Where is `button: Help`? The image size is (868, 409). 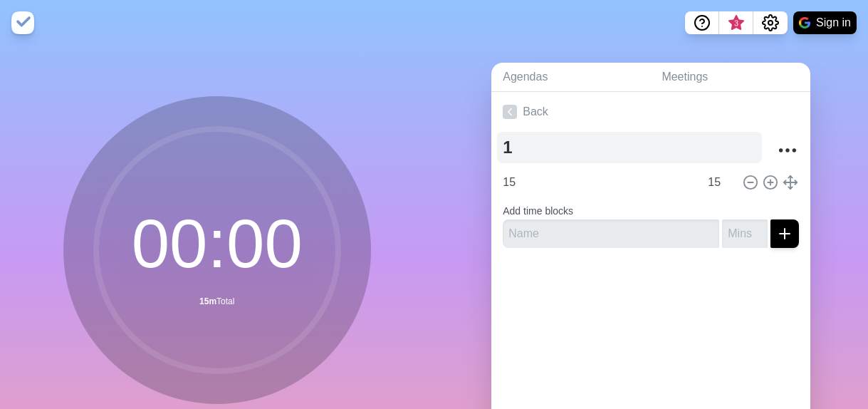
button: Help is located at coordinates (702, 23).